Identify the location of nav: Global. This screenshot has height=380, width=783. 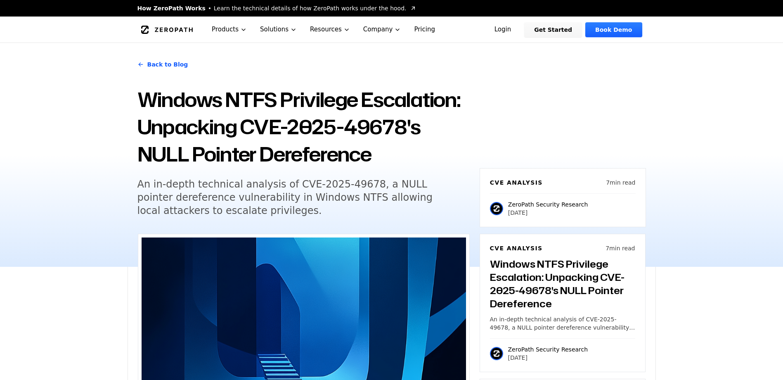
(392, 29).